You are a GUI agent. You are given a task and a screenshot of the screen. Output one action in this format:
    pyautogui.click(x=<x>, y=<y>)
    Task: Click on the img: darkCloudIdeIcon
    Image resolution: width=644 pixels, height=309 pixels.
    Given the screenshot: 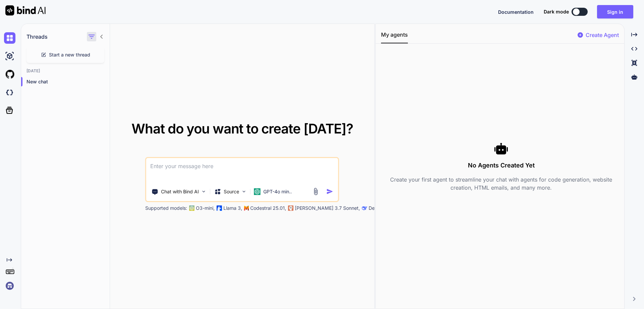 What is the action you would take?
    pyautogui.click(x=10, y=92)
    